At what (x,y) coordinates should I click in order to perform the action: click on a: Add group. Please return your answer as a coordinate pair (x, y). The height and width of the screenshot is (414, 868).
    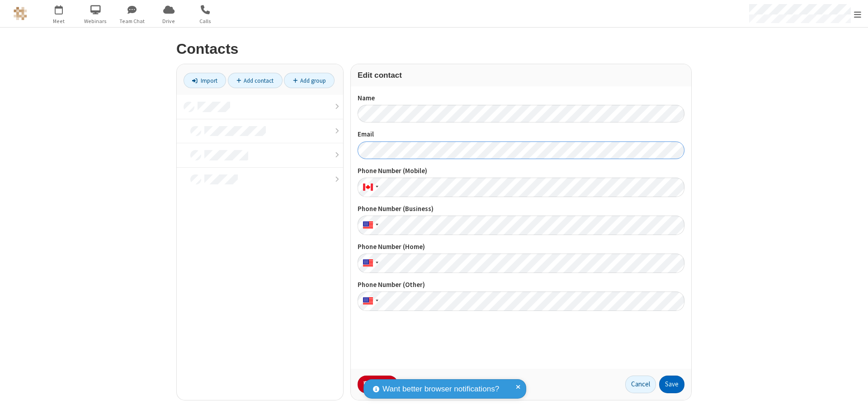
    Looking at the image, I should click on (309, 80).